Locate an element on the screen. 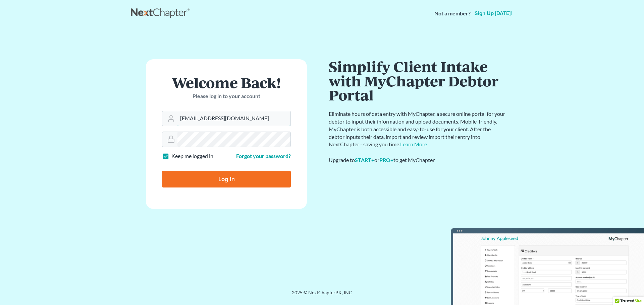  a: START+ is located at coordinates (365, 160).